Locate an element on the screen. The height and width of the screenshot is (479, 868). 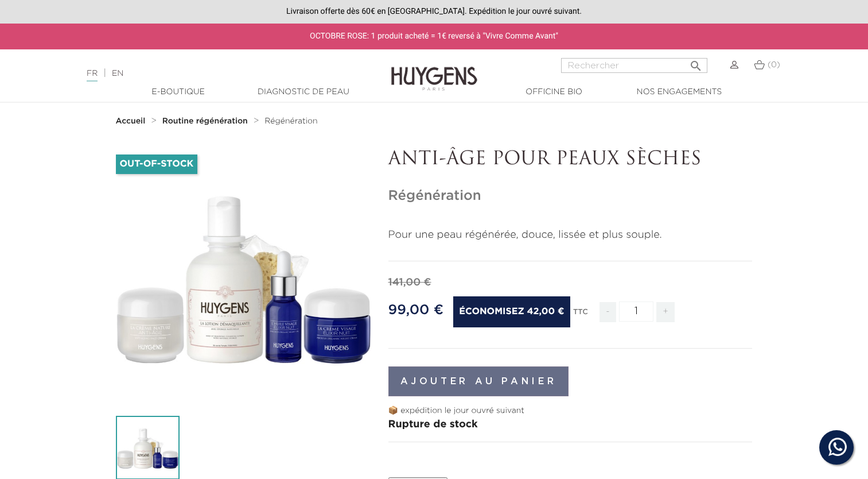
h1: Régénération is located at coordinates (570, 195).